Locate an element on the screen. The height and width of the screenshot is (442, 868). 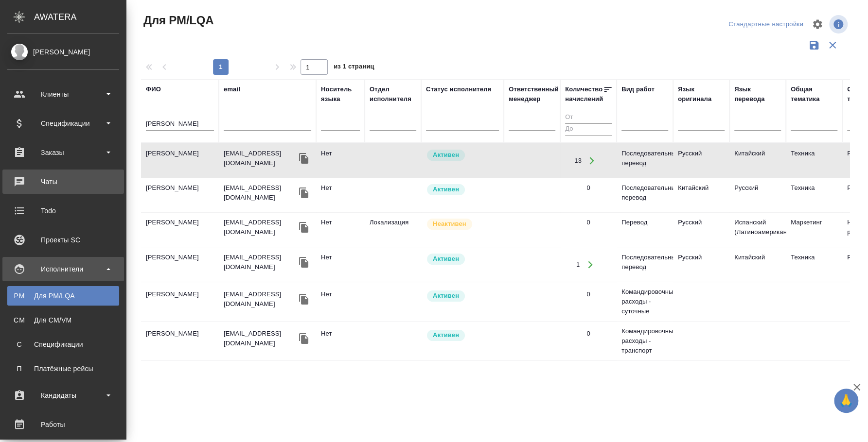
div: Статус исполнителя is located at coordinates (458, 90).